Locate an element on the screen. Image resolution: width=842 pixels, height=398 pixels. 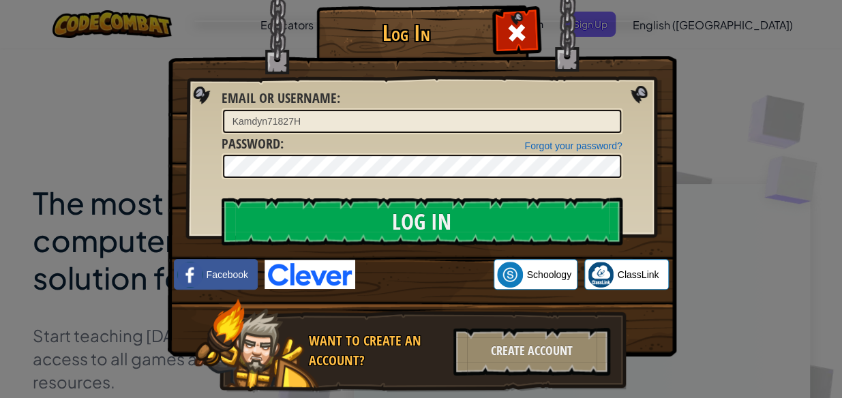
span: Email or Username is located at coordinates (279, 98).